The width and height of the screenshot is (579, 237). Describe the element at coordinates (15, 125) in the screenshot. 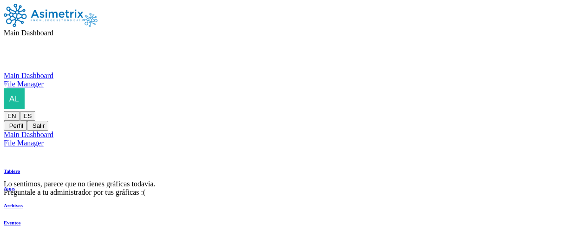

I see `button: Perfil` at that location.